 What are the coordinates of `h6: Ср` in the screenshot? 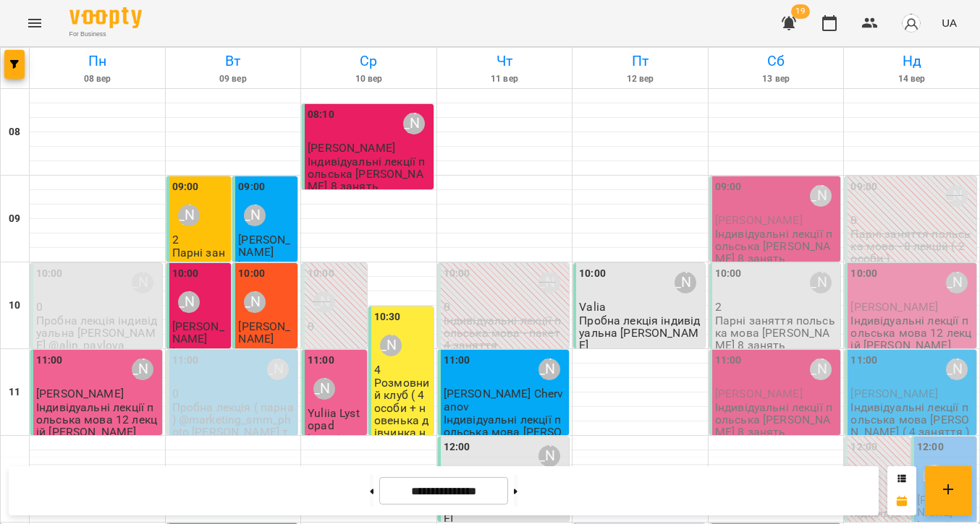 It's located at (368, 61).